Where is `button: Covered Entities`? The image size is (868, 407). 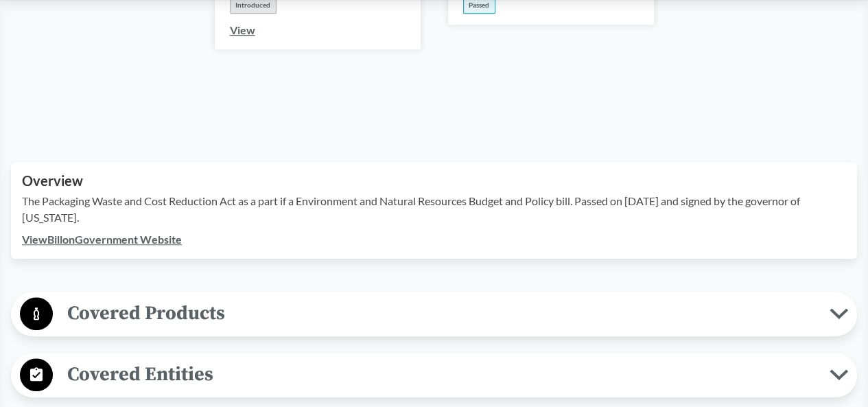 button: Covered Entities is located at coordinates (434, 375).